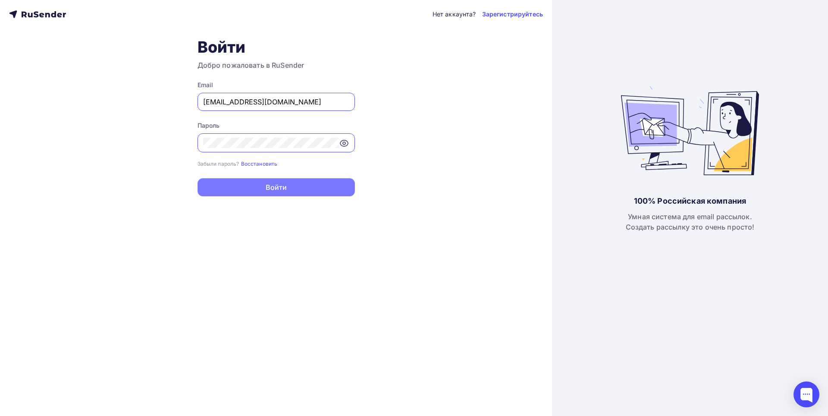 The image size is (828, 416). I want to click on h3: Добро пожаловать в RuSender, so click(276, 65).